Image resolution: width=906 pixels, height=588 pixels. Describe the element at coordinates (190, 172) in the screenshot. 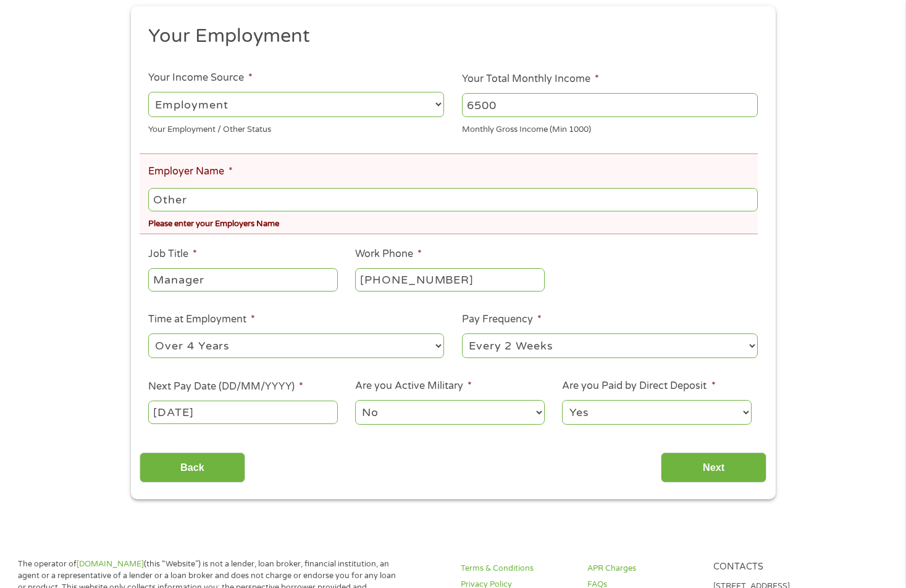

I see `label: Employer Name` at that location.